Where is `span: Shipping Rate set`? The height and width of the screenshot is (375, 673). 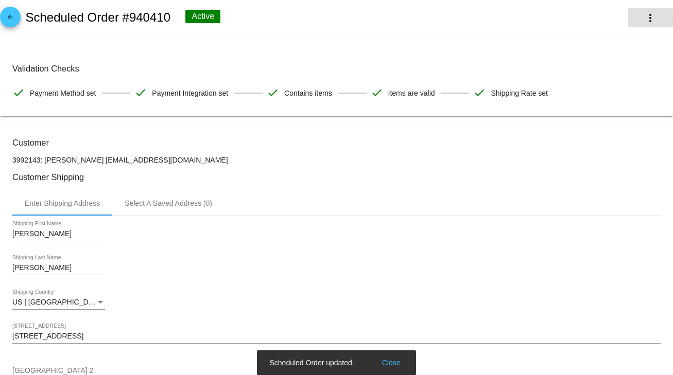 span: Shipping Rate set is located at coordinates (519, 93).